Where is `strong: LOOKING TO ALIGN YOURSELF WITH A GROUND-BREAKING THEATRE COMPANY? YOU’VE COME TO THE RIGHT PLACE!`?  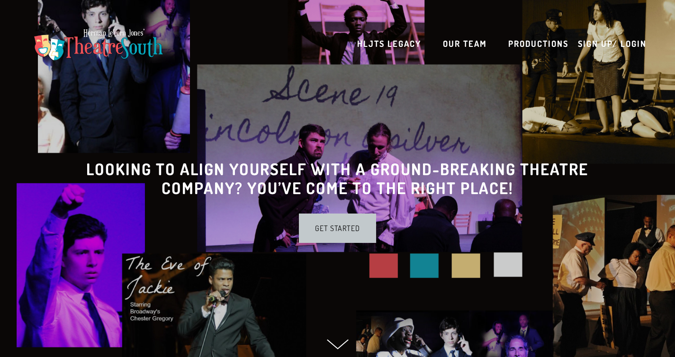
strong: LOOKING TO ALIGN YOURSELF WITH A GROUND-BREAKING THEATRE COMPANY? YOU’VE COME TO THE RIGHT PLACE! is located at coordinates (339, 178).